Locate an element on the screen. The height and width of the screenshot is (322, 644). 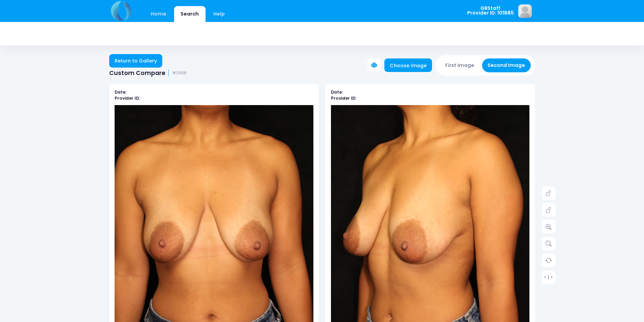
a: Search is located at coordinates (189, 14).